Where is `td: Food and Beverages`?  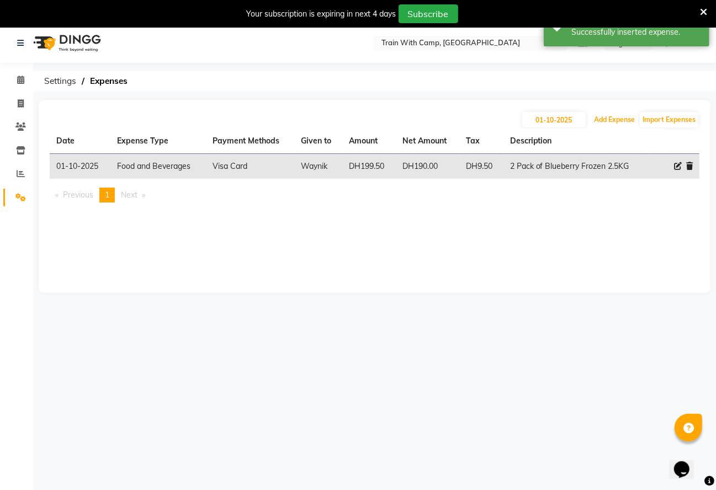
td: Food and Beverages is located at coordinates (158, 167).